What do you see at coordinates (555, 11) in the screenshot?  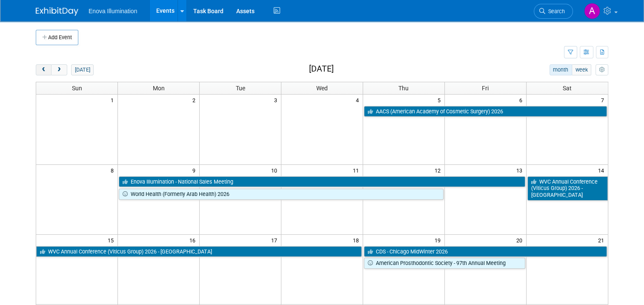 I see `span: Search` at bounding box center [555, 11].